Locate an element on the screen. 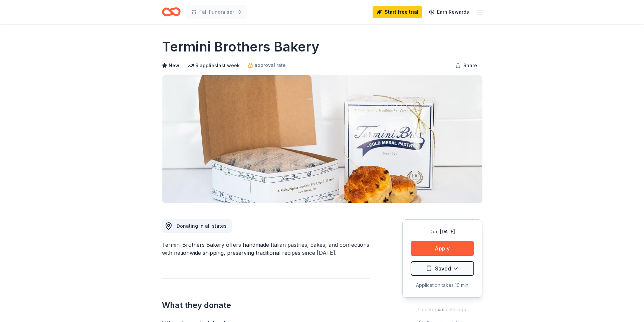 The image size is (644, 322). span: Donating in all states is located at coordinates (202, 226).